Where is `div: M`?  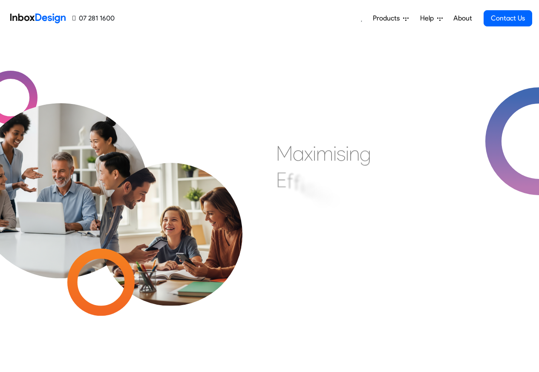 div: M is located at coordinates (284, 153).